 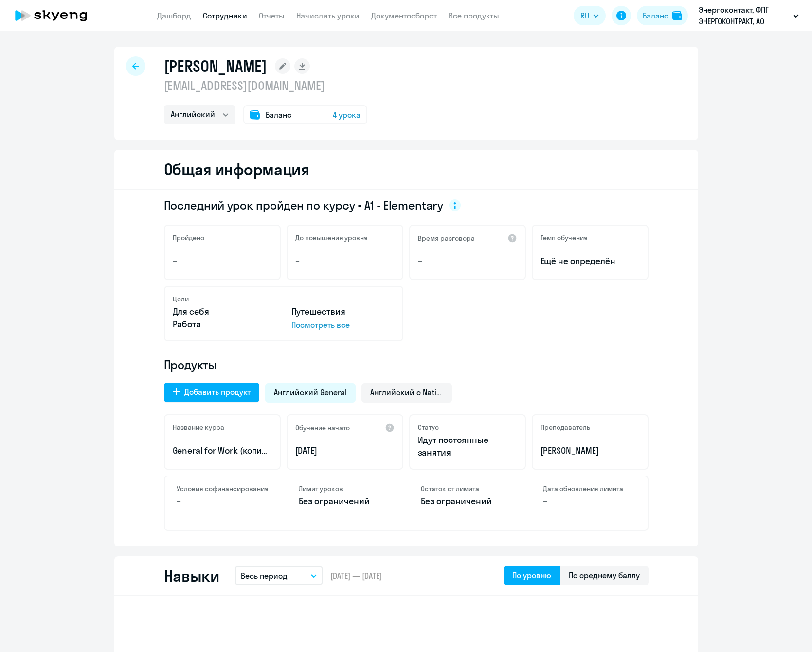 What do you see at coordinates (343, 325) in the screenshot?
I see `p: Посмотреть все` at bounding box center [343, 325].